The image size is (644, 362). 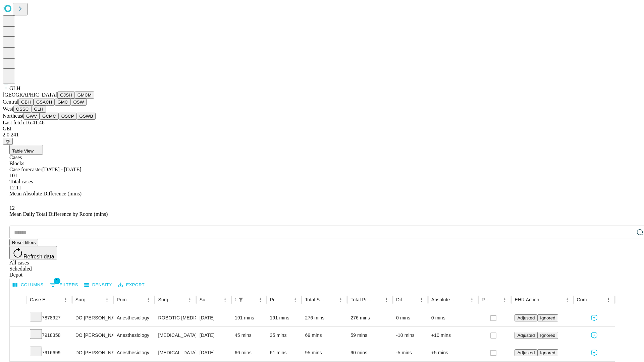 I want to click on div: Resolved in EHR, so click(x=486, y=300).